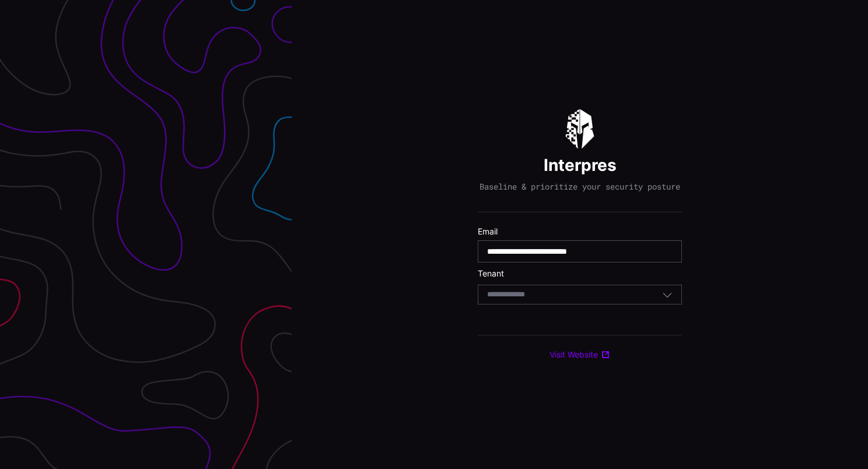 Image resolution: width=868 pixels, height=469 pixels. I want to click on a: Visit Website, so click(580, 355).